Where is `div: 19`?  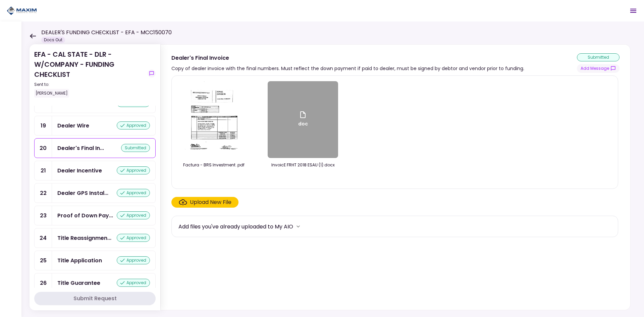
div: 19 is located at coordinates (43, 126).